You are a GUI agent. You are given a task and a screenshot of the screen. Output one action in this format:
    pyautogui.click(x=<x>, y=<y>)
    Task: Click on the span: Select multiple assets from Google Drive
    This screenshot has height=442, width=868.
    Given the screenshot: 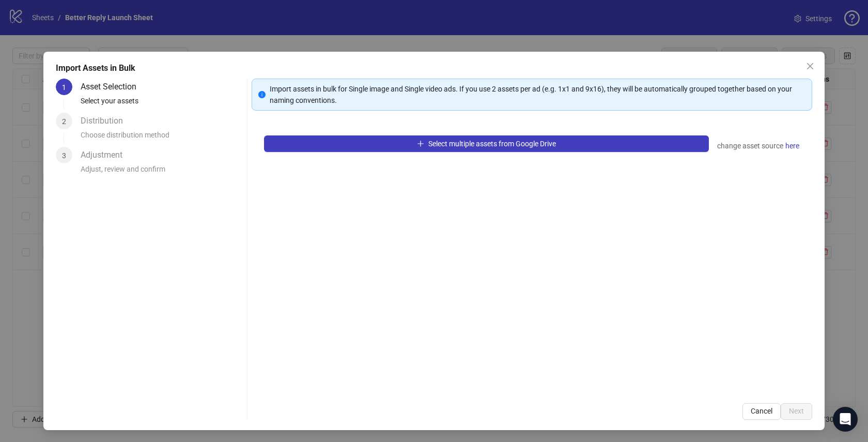 What is the action you would take?
    pyautogui.click(x=492, y=144)
    